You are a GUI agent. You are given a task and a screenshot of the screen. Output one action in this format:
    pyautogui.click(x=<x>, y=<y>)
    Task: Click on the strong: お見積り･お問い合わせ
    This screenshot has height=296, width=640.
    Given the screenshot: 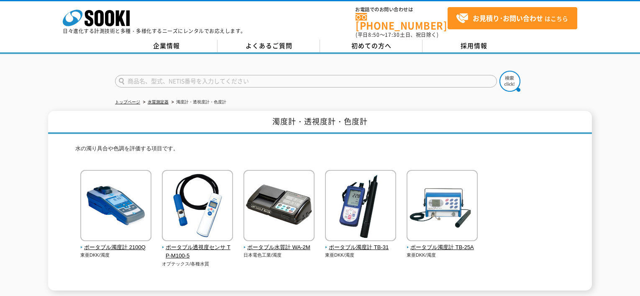 What is the action you would take?
    pyautogui.click(x=508, y=18)
    